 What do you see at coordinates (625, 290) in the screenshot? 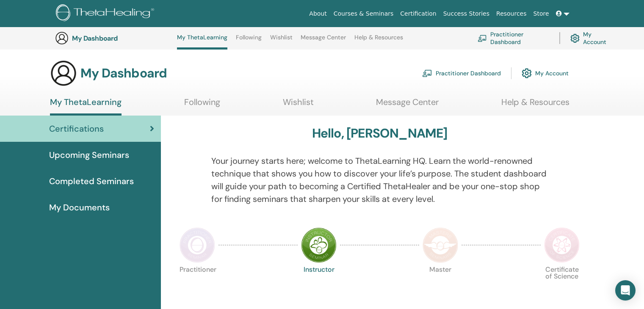
I see `div: Open Intercom Messenger` at bounding box center [625, 290].